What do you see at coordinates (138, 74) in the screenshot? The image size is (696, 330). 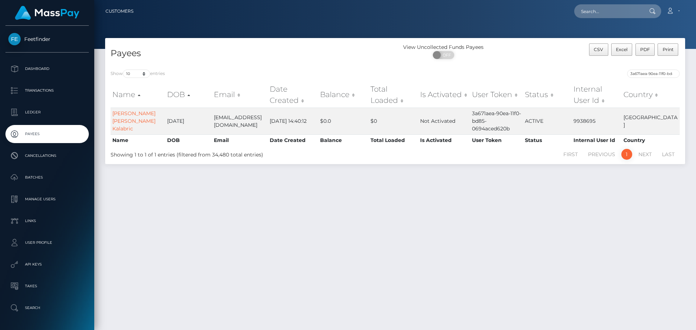 I see `label: Show entries` at bounding box center [138, 74].